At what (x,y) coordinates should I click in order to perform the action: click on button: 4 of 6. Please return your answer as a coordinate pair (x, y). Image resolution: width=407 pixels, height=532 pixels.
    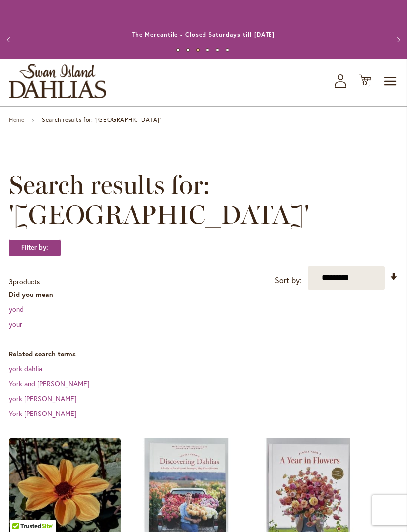
    Looking at the image, I should click on (208, 50).